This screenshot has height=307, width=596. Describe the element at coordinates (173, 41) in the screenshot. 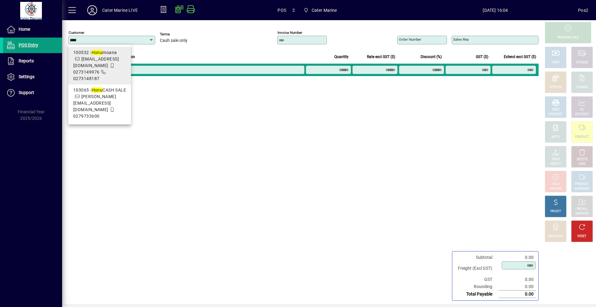

I see `span: Cash sale only` at that location.